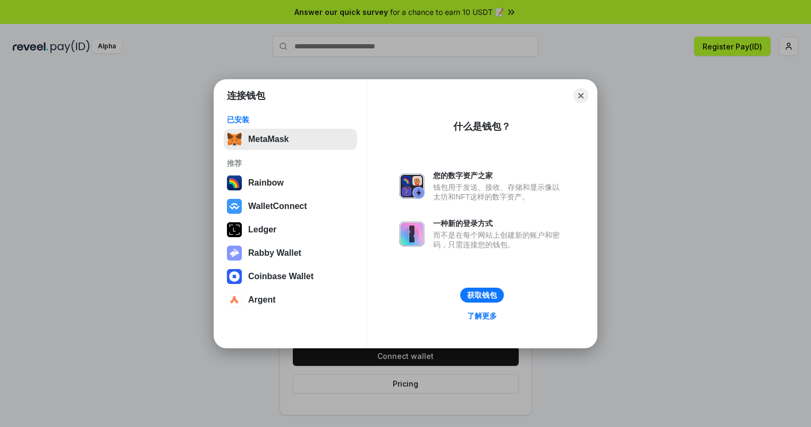  I want to click on img: svg+xml,%3Csvg%20xmlns%3D%22http%3A%2F%2Fwww.w3.org%2F2000%2Fsvg%22%20width%3D%2228%22%20height%3..., so click(234, 230).